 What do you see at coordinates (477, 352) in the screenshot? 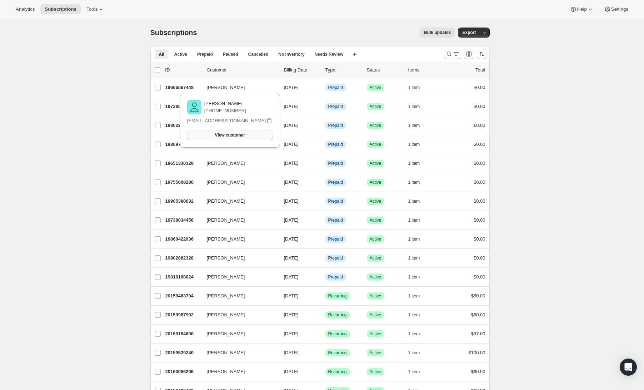
I see `span: $100.00` at bounding box center [477, 352].